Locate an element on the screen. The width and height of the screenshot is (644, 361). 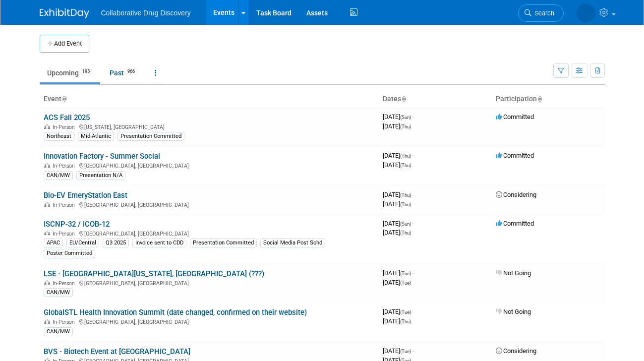
div: APAC is located at coordinates (53, 243).